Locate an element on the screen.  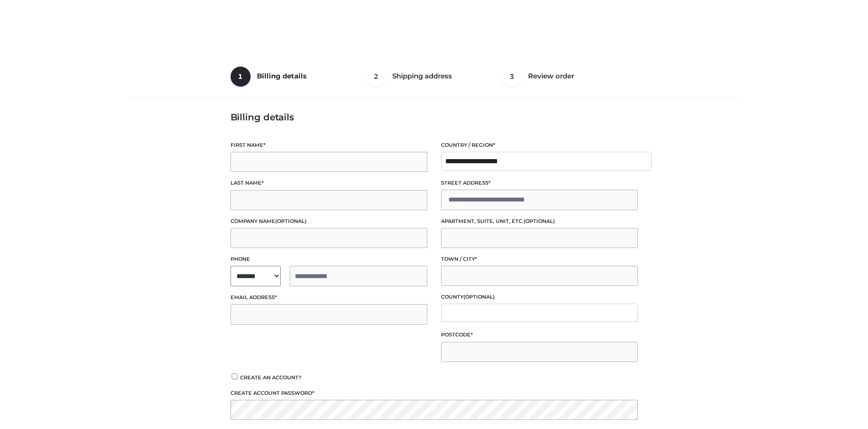
span: Billing details is located at coordinates (282, 76).